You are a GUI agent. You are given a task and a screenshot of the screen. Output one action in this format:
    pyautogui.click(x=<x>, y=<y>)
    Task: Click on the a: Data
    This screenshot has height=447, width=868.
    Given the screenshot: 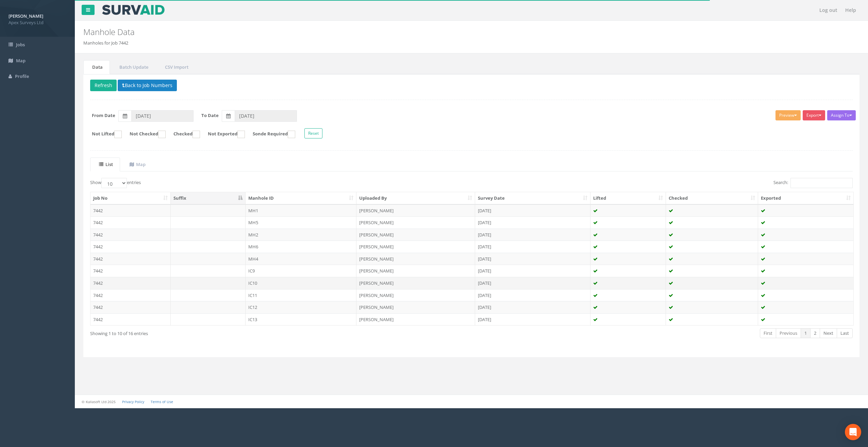 What is the action you would take?
    pyautogui.click(x=97, y=67)
    